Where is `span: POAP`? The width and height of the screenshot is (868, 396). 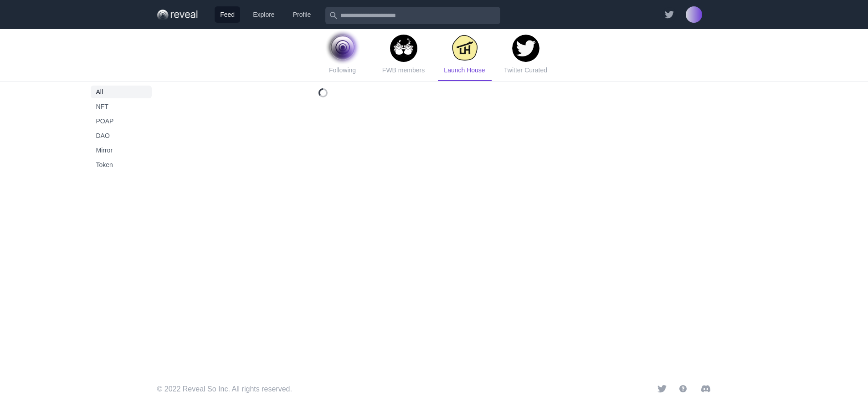
span: POAP is located at coordinates (121, 121).